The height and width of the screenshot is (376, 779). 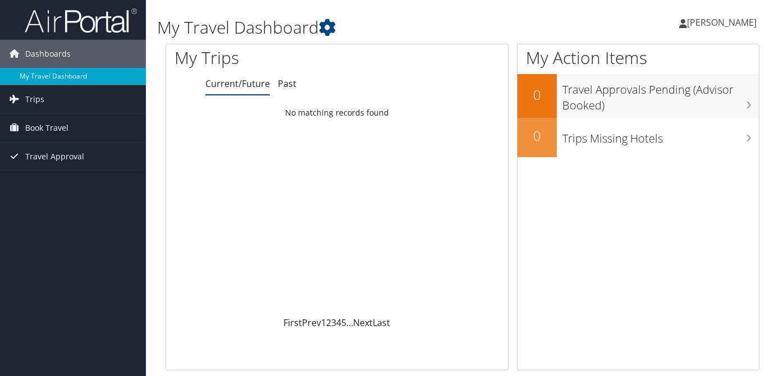 I want to click on a: 0Travel Approvals Pending (Advisor Booked), so click(x=638, y=95).